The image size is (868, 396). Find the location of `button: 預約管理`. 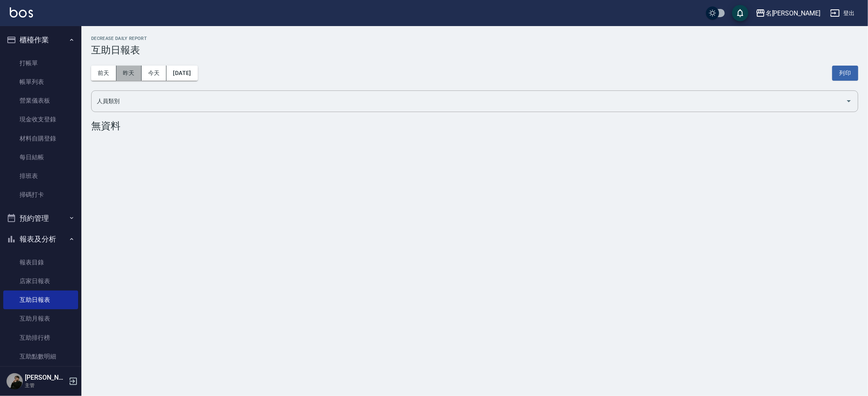

button: 預約管理 is located at coordinates (40, 218).